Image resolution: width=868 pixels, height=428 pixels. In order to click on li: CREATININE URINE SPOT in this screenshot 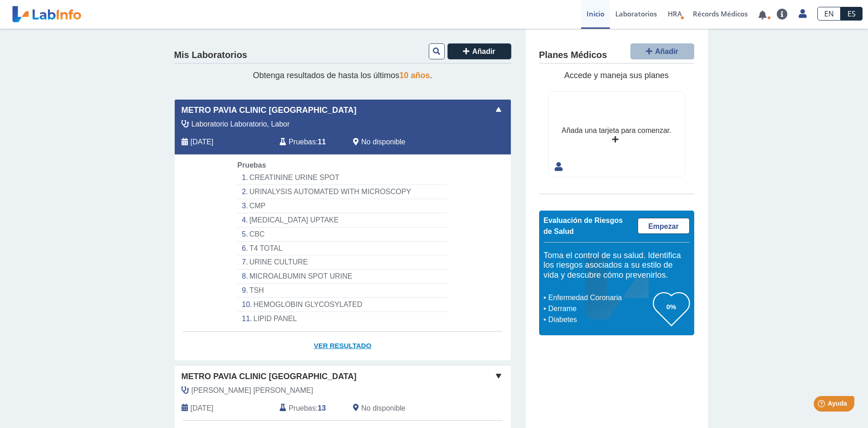, I will do `click(342, 178)`.